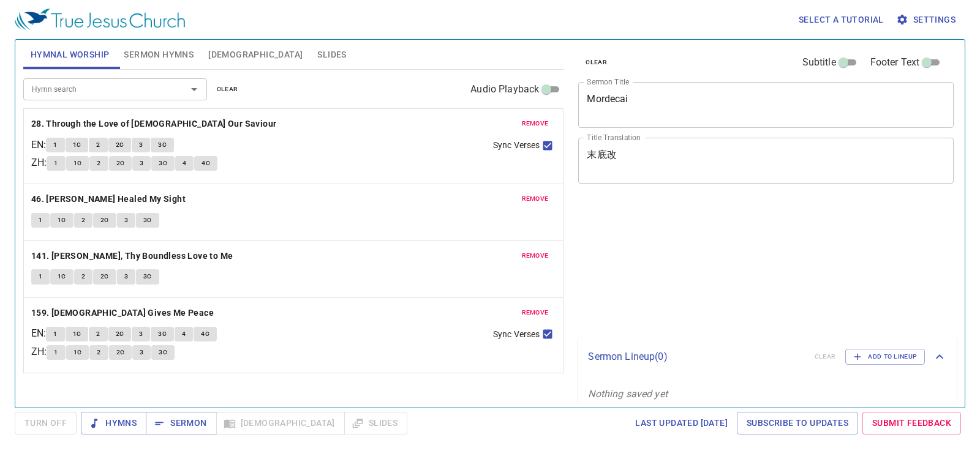 The image size is (980, 451). Describe the element at coordinates (181, 423) in the screenshot. I see `span: Sermon` at that location.